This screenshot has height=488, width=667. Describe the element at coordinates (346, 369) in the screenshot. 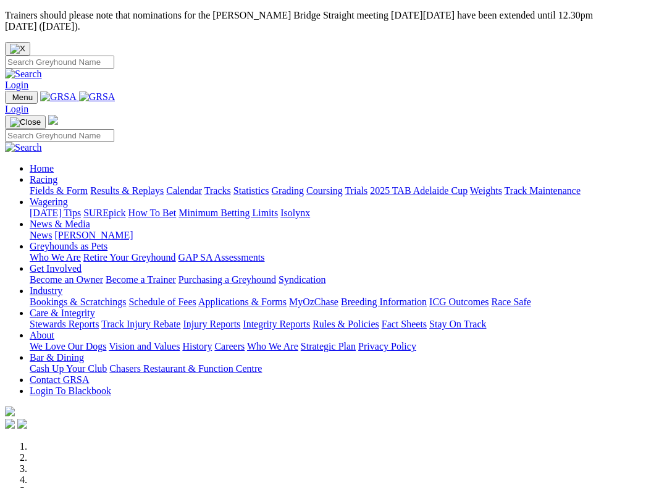

I see `div: Bar & Dining` at that location.